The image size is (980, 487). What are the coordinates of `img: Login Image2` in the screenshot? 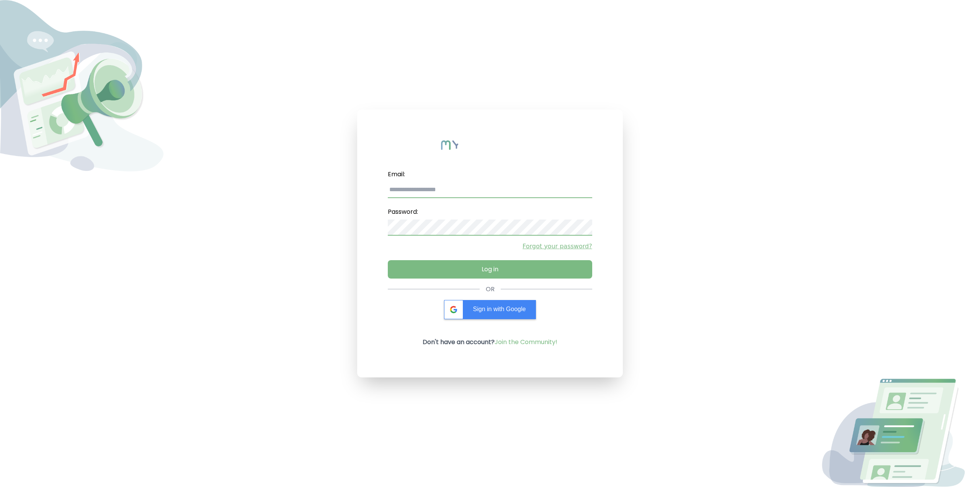 It's located at (898, 433).